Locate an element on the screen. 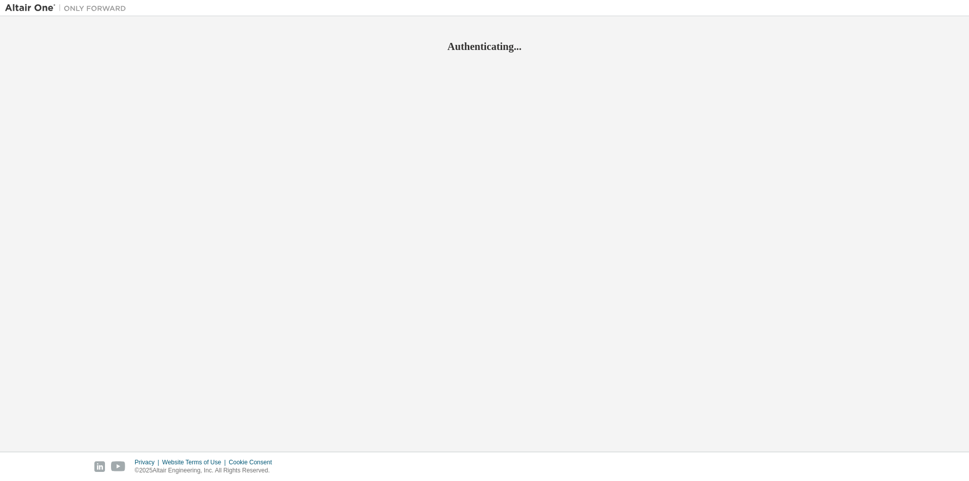  div: Cookie Consent is located at coordinates (253, 462).